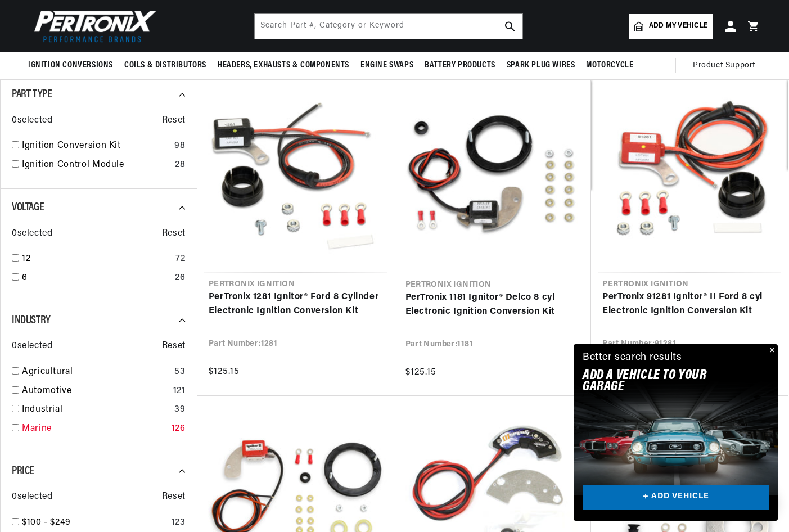  What do you see at coordinates (180, 372) in the screenshot?
I see `div: 53` at bounding box center [180, 372].